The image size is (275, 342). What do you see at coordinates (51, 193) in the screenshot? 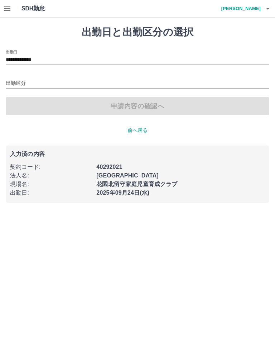
I see `p: 出勤日 :` at bounding box center [51, 193].